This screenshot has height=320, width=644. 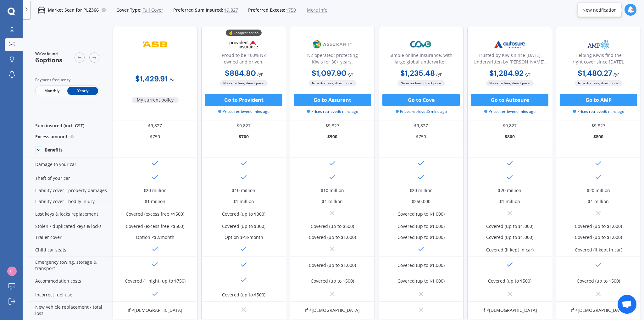 What do you see at coordinates (70, 295) in the screenshot?
I see `div: Incorrect fuel use` at bounding box center [70, 295].